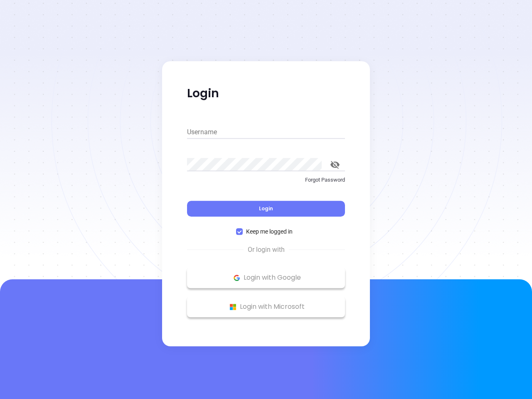 This screenshot has width=532, height=399. What do you see at coordinates (266, 307) in the screenshot?
I see `p: Login with Microsoft` at bounding box center [266, 307].